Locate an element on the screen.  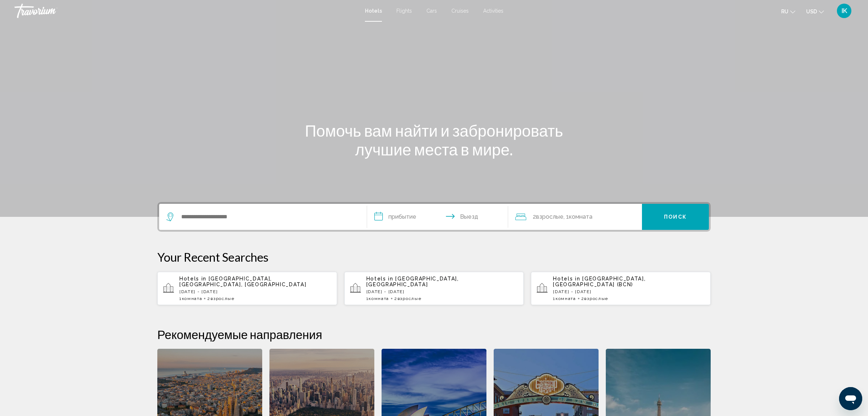
a: Cruises is located at coordinates (460, 11).